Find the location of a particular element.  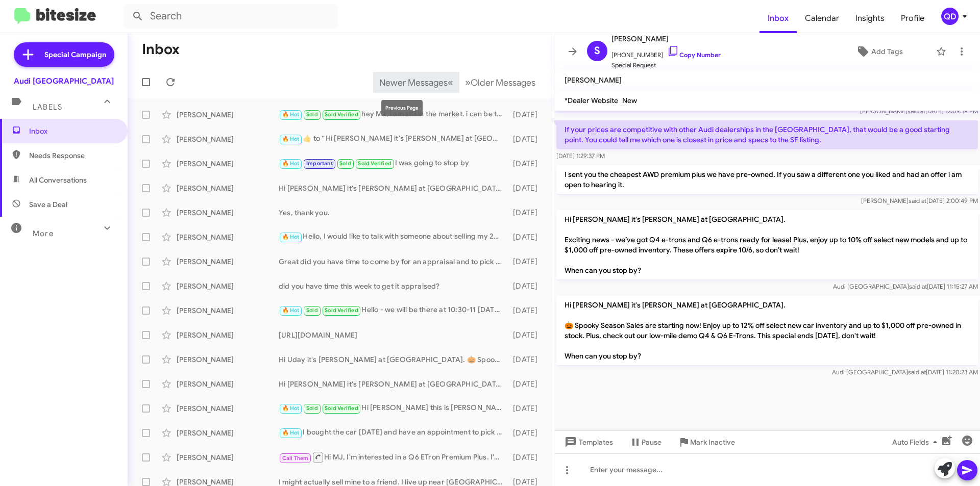

a: Calendar is located at coordinates (821, 18).